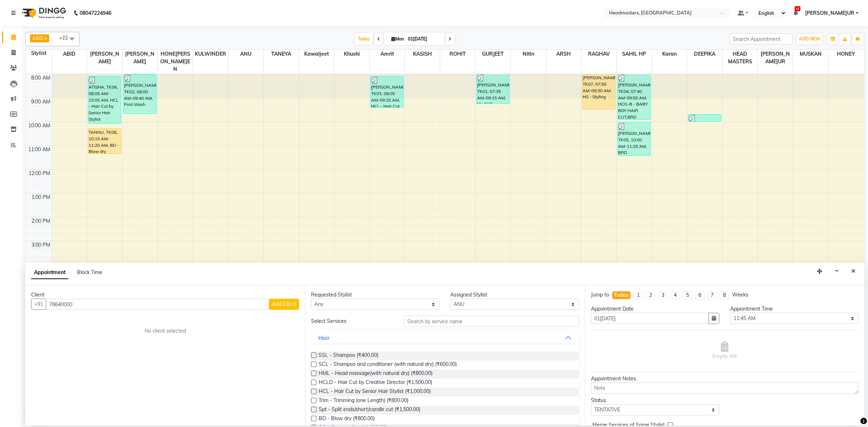 Image resolution: width=868 pixels, height=427 pixels. I want to click on button: ADD NEW, so click(809, 39).